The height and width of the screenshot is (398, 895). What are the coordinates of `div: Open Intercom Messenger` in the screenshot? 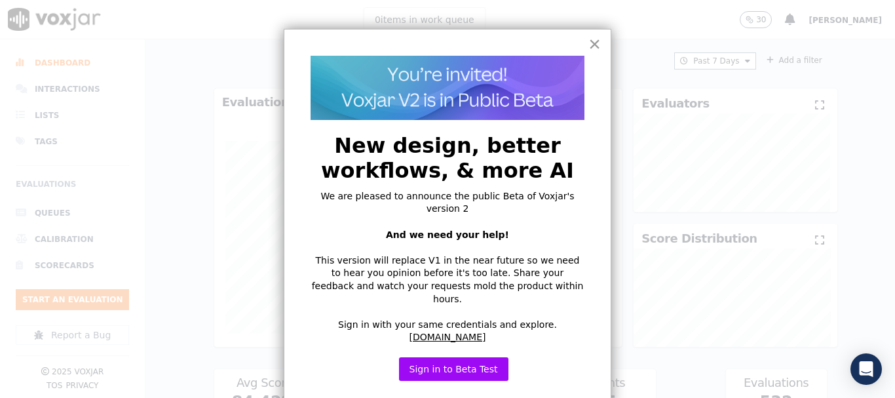 It's located at (866, 369).